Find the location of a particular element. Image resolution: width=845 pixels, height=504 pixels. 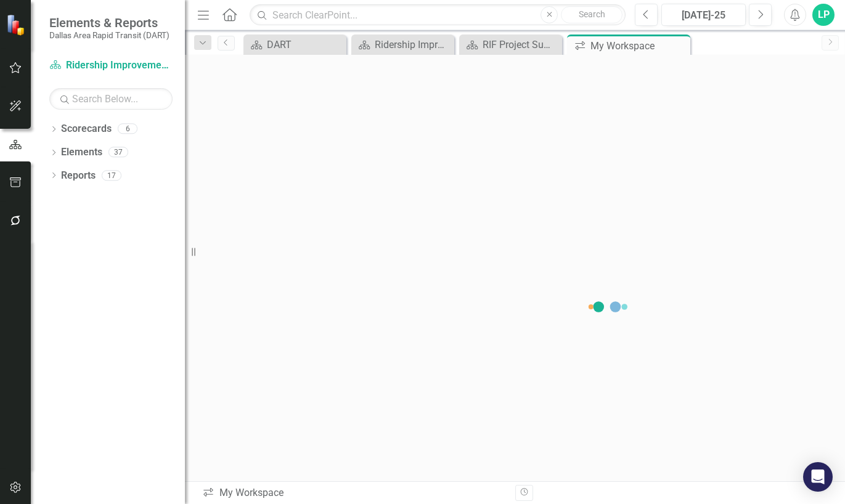

a: Scorecards is located at coordinates (87, 129).